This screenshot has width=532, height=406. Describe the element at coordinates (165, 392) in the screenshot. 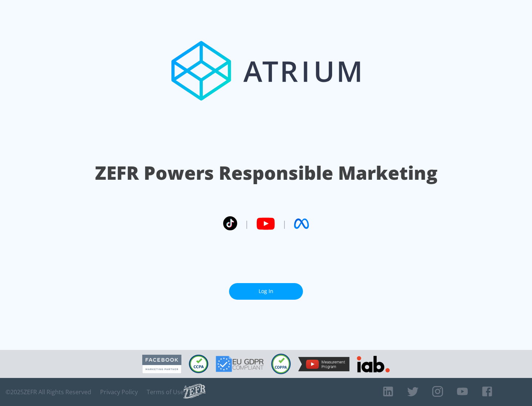

I see `a: Terms of Use` at that location.